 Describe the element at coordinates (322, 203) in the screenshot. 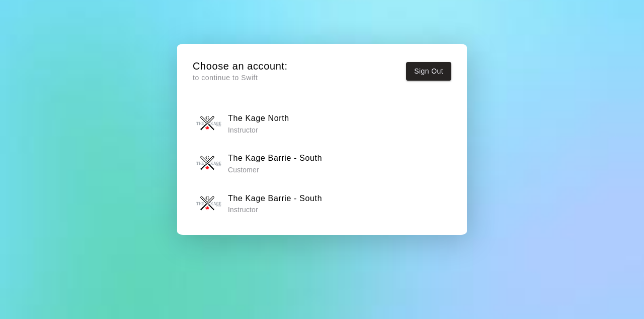

I see `button: The Kage Barrie - SouthThe Kage Barrie - South Instructor` at that location.